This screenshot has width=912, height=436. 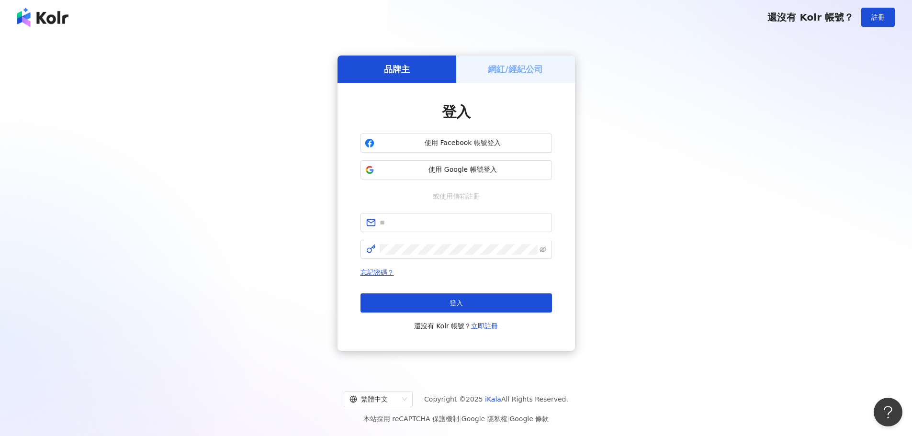 I want to click on img: logo, so click(x=43, y=17).